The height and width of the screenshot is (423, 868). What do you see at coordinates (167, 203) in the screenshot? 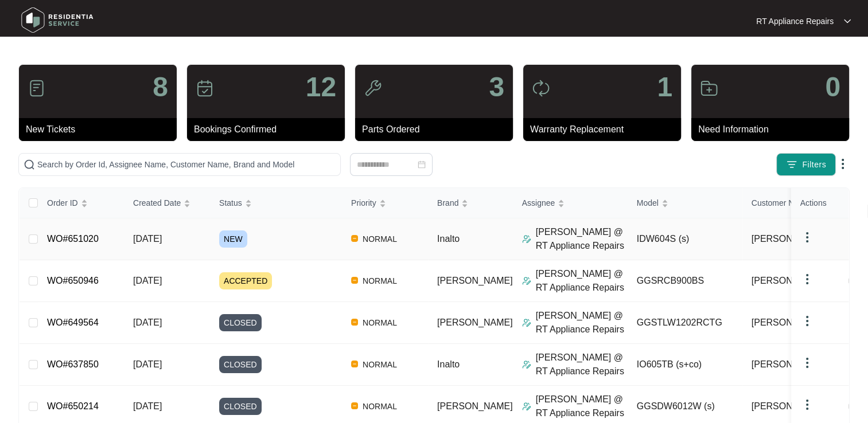
I see `th: Created Date` at bounding box center [167, 203].